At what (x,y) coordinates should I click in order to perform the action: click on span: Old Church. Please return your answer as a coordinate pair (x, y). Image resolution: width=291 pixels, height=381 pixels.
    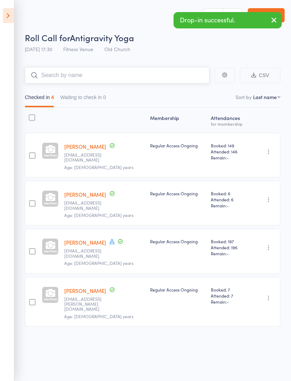
    Looking at the image, I should click on (117, 49).